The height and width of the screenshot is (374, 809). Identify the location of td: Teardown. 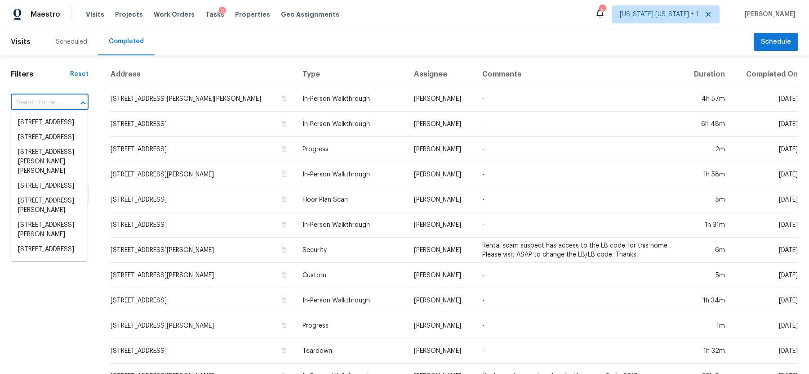
(351, 351).